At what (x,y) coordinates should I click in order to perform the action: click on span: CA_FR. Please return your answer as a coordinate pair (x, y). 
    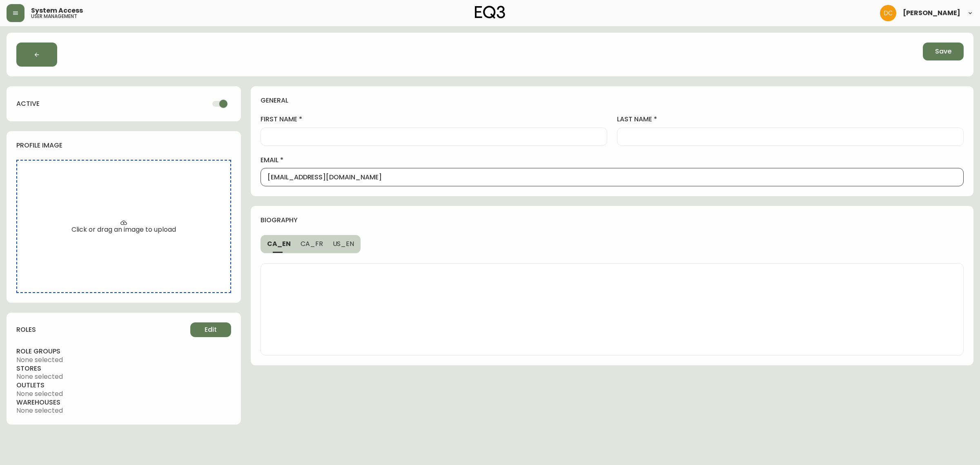
    Looking at the image, I should click on (311, 243).